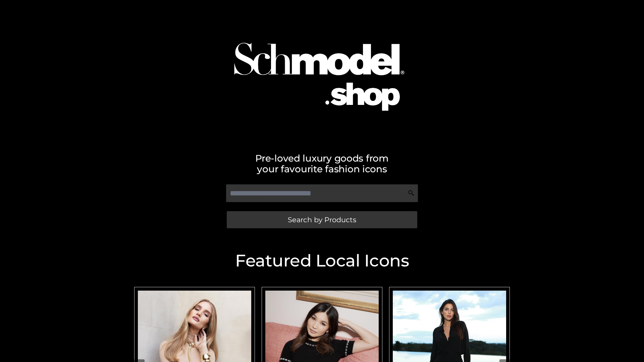  Describe the element at coordinates (322, 220) in the screenshot. I see `span: Search by Products` at that location.